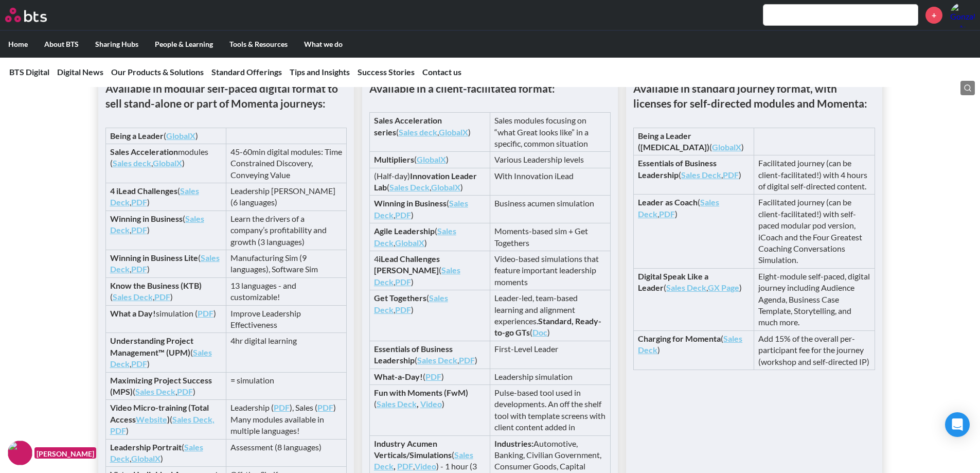 This screenshot has width=980, height=473. I want to click on strong: Industry Acumen Verticals/Simulations, so click(413, 449).